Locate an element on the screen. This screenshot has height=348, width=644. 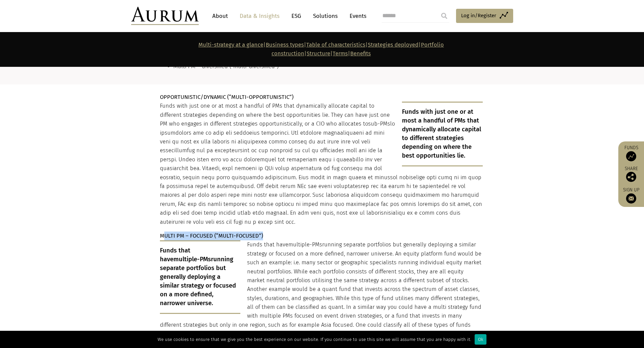
a: Strategies deployed is located at coordinates (393, 45).